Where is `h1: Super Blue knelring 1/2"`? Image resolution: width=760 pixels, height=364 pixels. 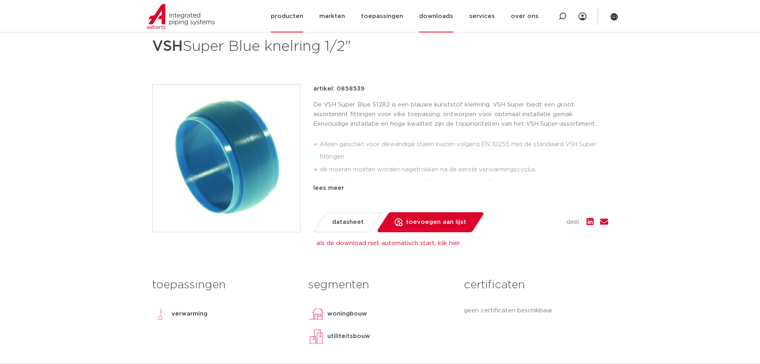
h1: Super Blue knelring 1/2" is located at coordinates (302, 46).